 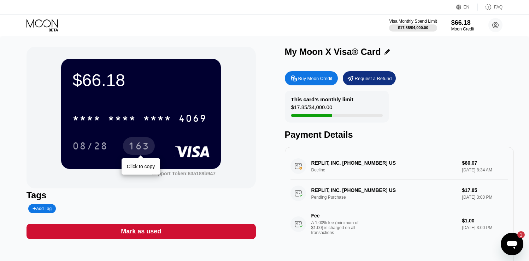 I want to click on div: EN, so click(x=467, y=7).